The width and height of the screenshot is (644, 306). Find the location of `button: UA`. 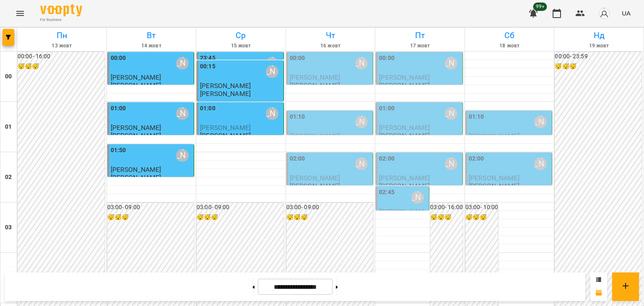

button: UA is located at coordinates (626, 13).